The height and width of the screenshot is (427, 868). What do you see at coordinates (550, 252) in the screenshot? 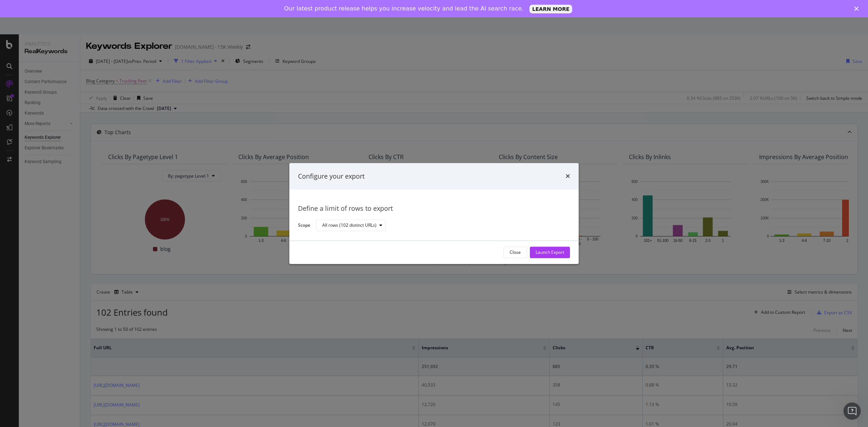
I see `div: Launch Export` at bounding box center [550, 252].